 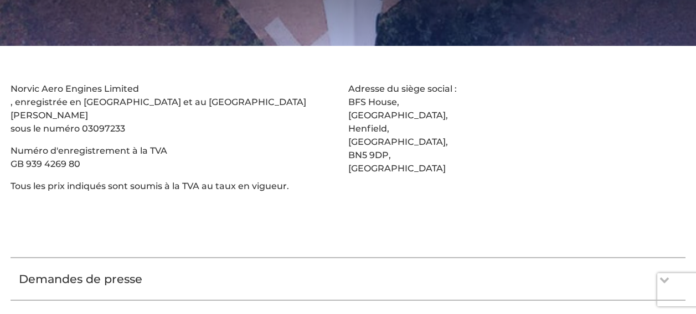 I want to click on font: Demandes de presse, so click(x=80, y=279).